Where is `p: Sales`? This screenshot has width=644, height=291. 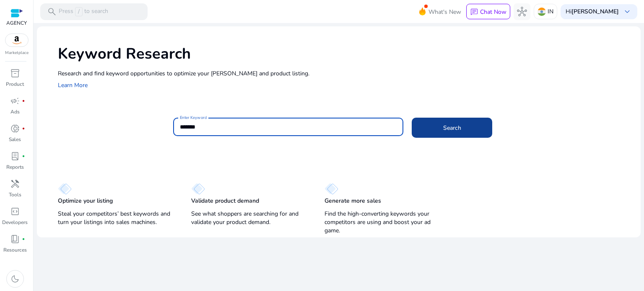
p: Sales is located at coordinates (15, 139).